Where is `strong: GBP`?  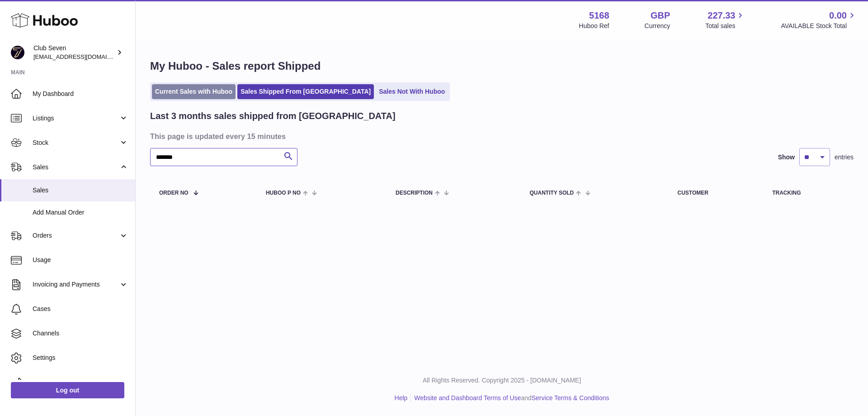 strong: GBP is located at coordinates (660, 15).